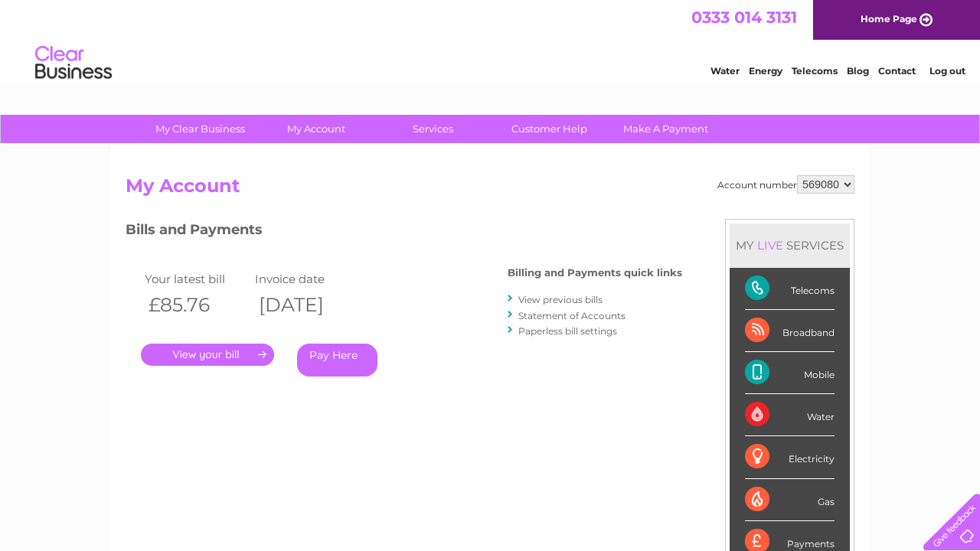  I want to click on a: Customer Help, so click(549, 129).